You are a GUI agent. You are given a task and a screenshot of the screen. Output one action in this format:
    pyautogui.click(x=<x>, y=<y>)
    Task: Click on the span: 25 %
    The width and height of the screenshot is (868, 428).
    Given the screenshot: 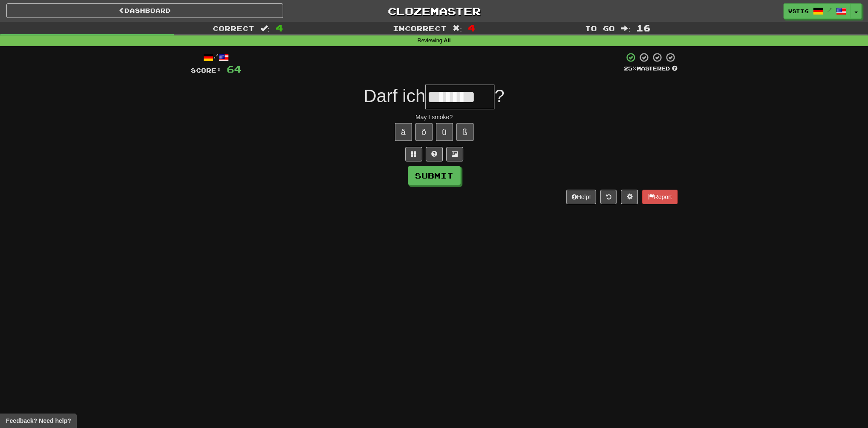 What is the action you would take?
    pyautogui.click(x=630, y=68)
    